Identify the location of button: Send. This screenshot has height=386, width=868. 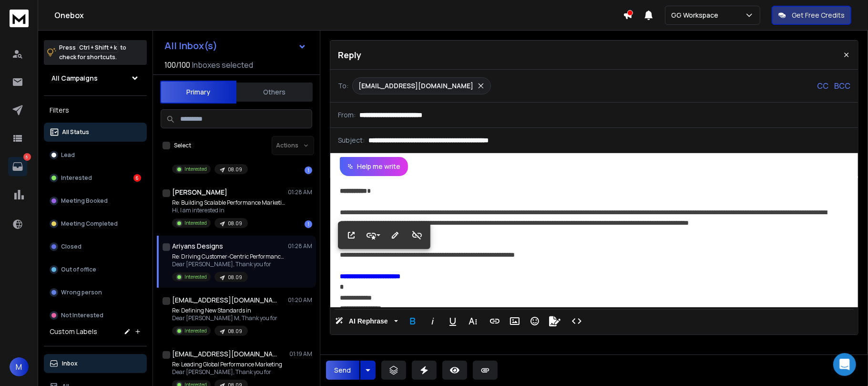
(343, 370).